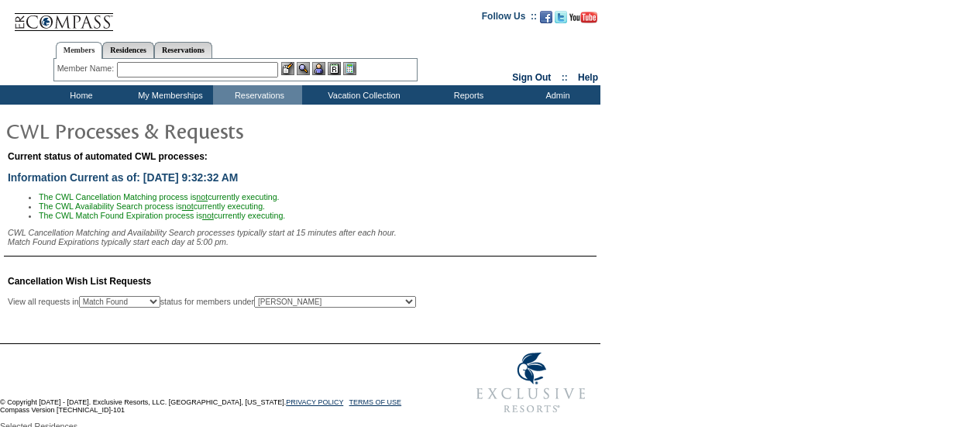  Describe the element at coordinates (108, 156) in the screenshot. I see `span: Current status of automated CWL processes:` at that location.